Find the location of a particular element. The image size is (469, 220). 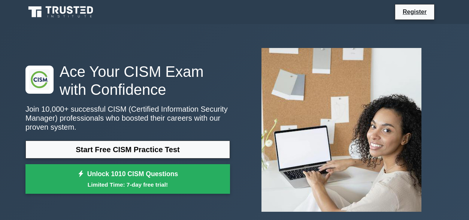

p: Join 10,000+ successful CISM (Certified Information Security Manager) professionals who boosted t... is located at coordinates (128, 118).